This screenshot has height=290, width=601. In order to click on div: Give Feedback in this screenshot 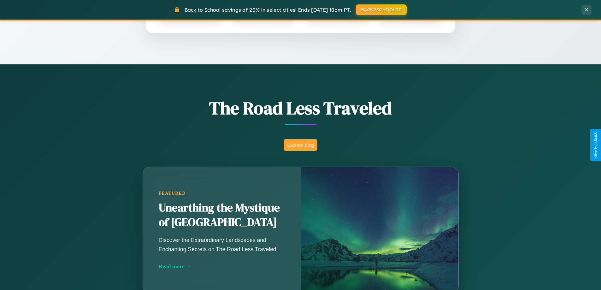, I will do `click(596, 145)`.